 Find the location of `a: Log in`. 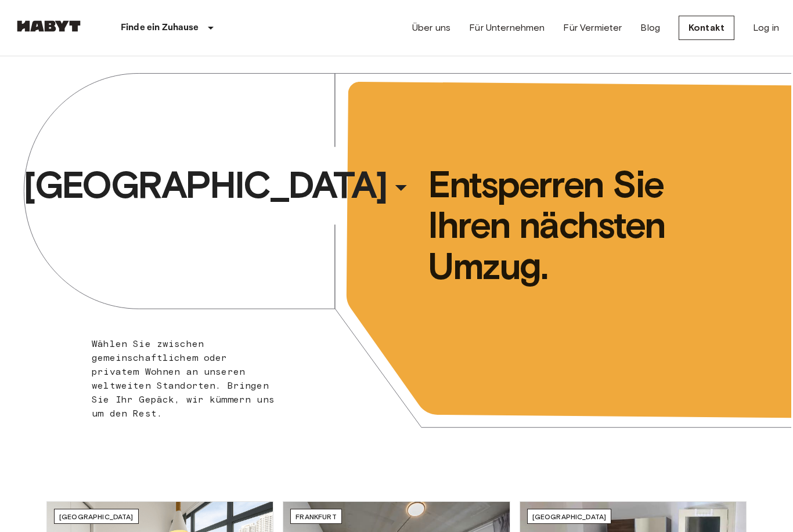

a: Log in is located at coordinates (766, 28).